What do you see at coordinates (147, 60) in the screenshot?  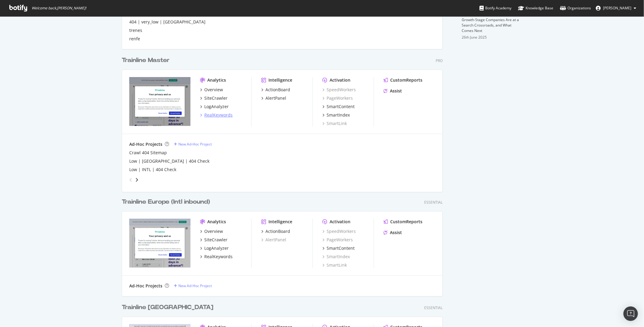 I see `a: Trainline Master` at bounding box center [147, 60].